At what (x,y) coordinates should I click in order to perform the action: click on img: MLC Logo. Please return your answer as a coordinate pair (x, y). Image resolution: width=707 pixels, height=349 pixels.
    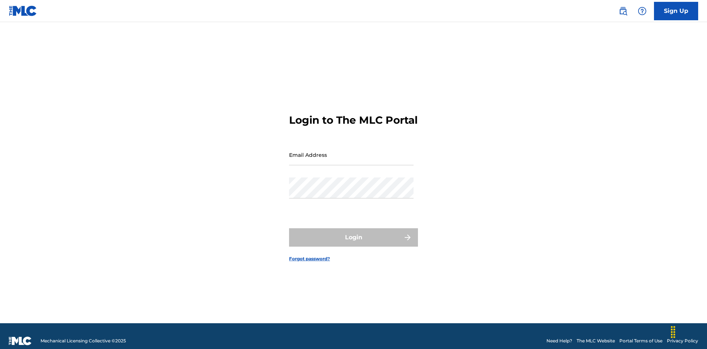
    Looking at the image, I should click on (23, 11).